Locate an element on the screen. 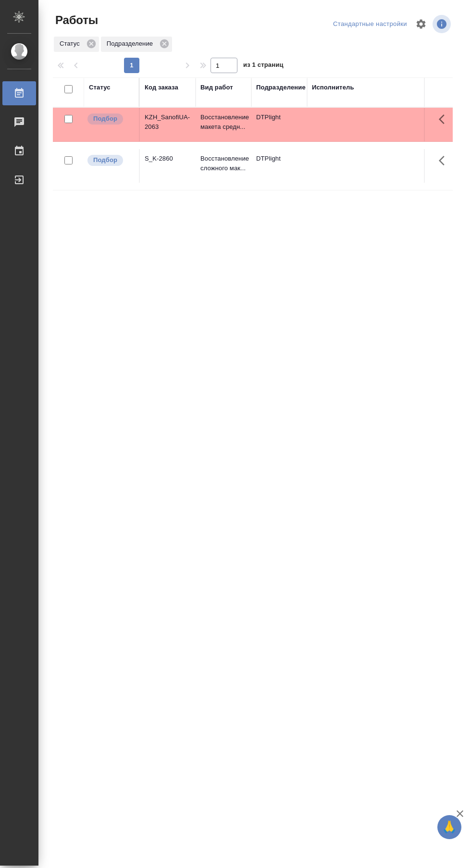 This screenshot has height=868, width=471. p: Восстановление сложного мак... is located at coordinates (223, 163).